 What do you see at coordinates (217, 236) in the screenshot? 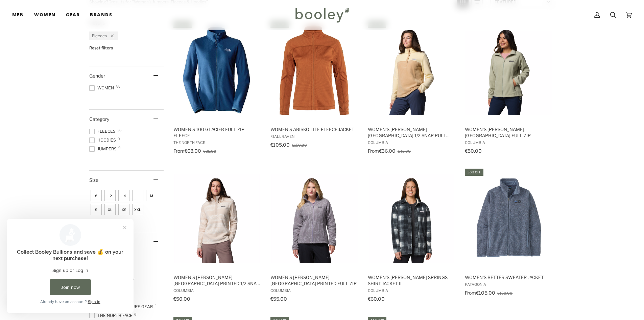
I see `a: Women's Benton Springs Printed 1/2 Snap Fleece` at bounding box center [217, 236].